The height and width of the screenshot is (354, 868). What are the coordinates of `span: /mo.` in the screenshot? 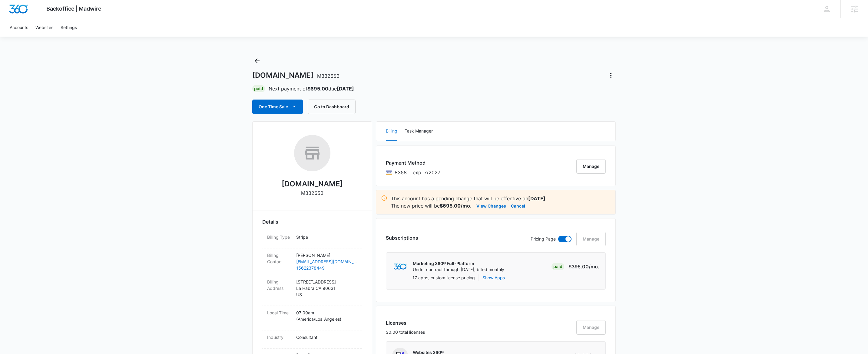 It's located at (594, 267).